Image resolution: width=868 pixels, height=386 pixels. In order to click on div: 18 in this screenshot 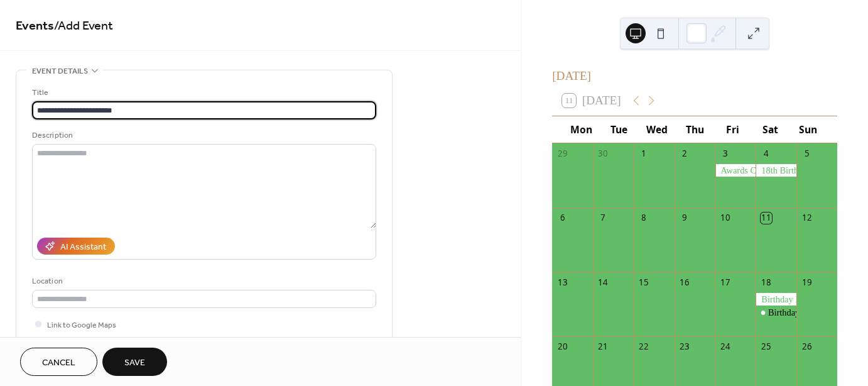, I will do `click(767, 282)`.